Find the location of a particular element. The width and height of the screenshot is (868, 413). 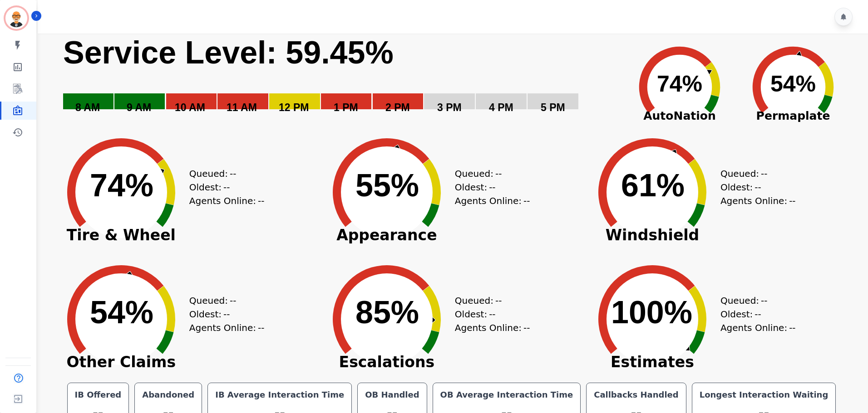

div: Longest Interaction Waiting is located at coordinates (764, 395).